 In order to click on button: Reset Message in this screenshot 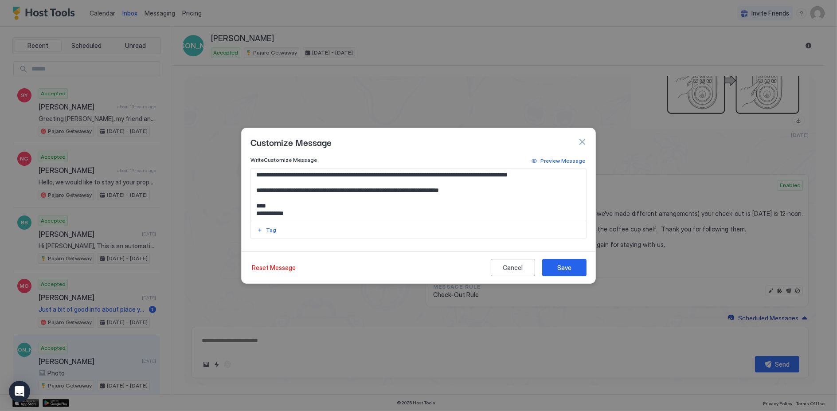, I will do `click(273, 267)`.